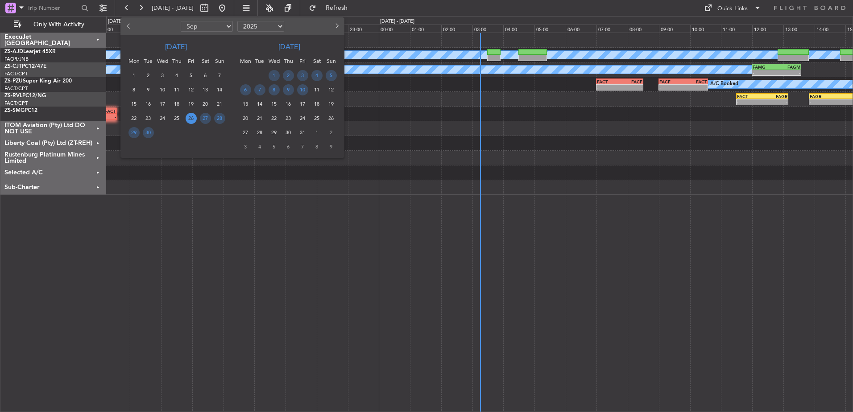 The height and width of the screenshot is (412, 853). I want to click on span: 11, so click(317, 90).